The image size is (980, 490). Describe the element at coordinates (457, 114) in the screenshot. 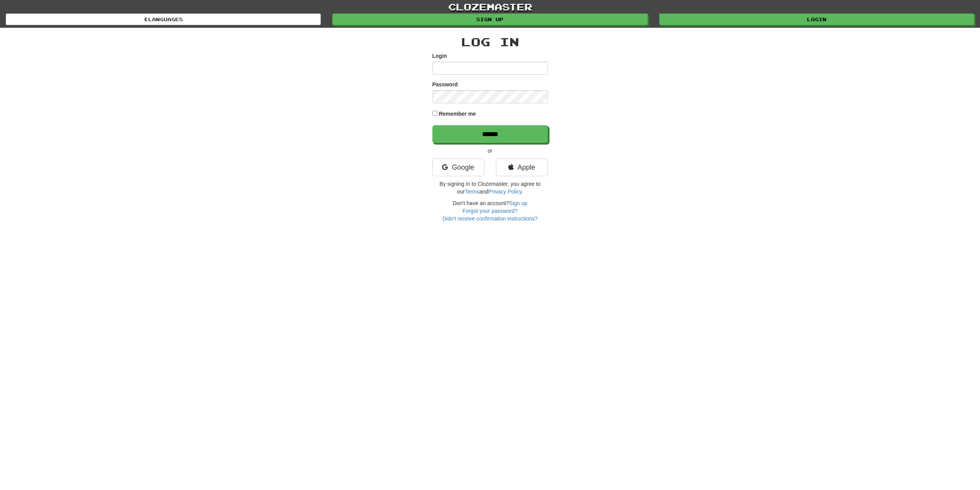

I see `label: Remember me` at that location.